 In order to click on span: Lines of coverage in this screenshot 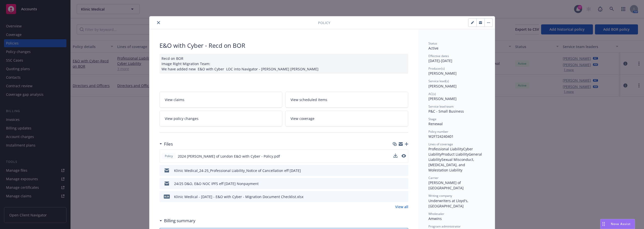, I will do `click(441, 144)`.